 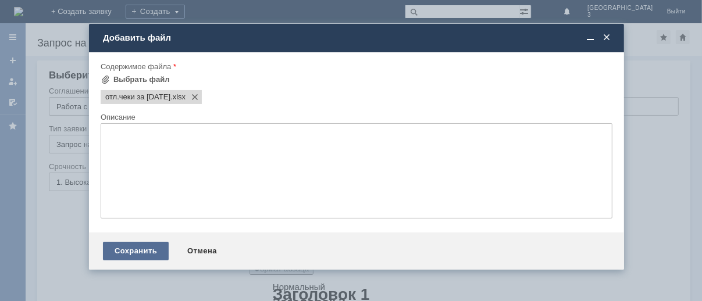 What do you see at coordinates (355, 66) in the screenshot?
I see `div: Содержимое файла` at bounding box center [355, 66].